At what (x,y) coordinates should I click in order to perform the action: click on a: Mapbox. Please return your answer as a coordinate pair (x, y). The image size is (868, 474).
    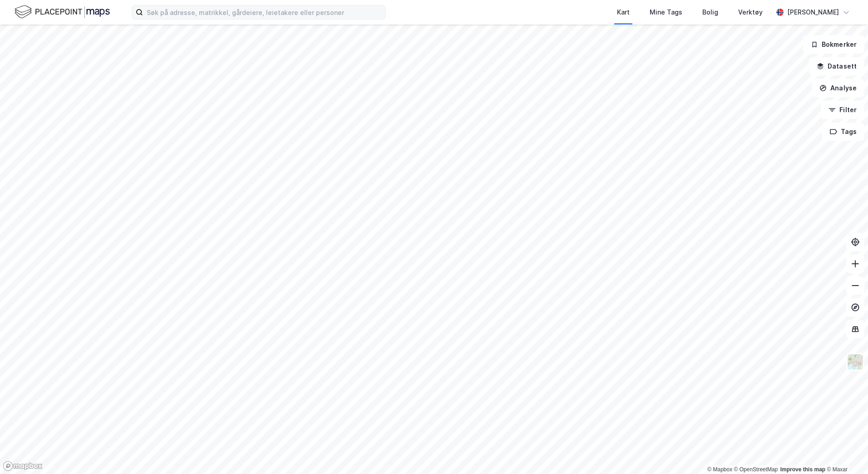
    Looking at the image, I should click on (720, 469).